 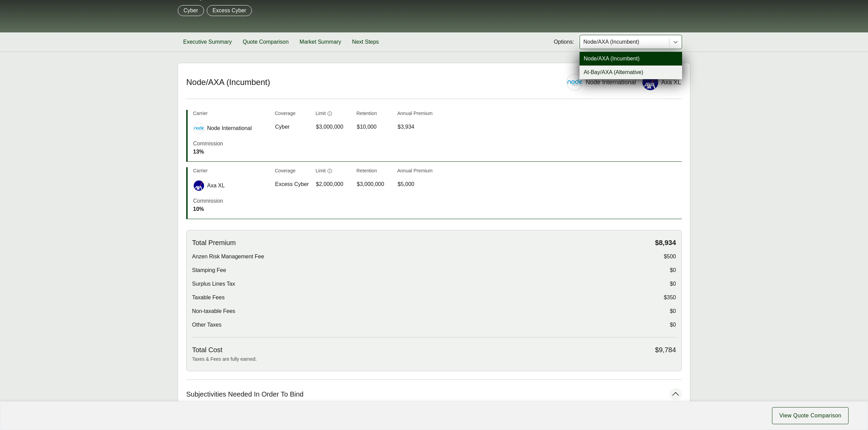 What do you see at coordinates (810, 416) in the screenshot?
I see `button: View Quote Comparison` at bounding box center [810, 416].